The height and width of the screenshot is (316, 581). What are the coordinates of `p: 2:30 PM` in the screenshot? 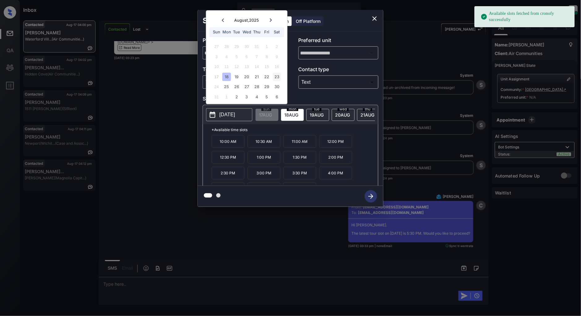 It's located at (228, 173).